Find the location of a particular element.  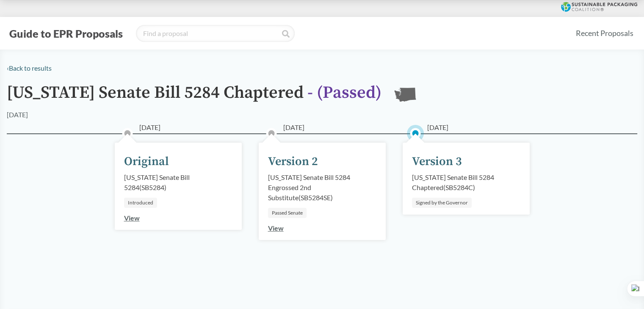

span: - ( Passed ) is located at coordinates (344, 93).